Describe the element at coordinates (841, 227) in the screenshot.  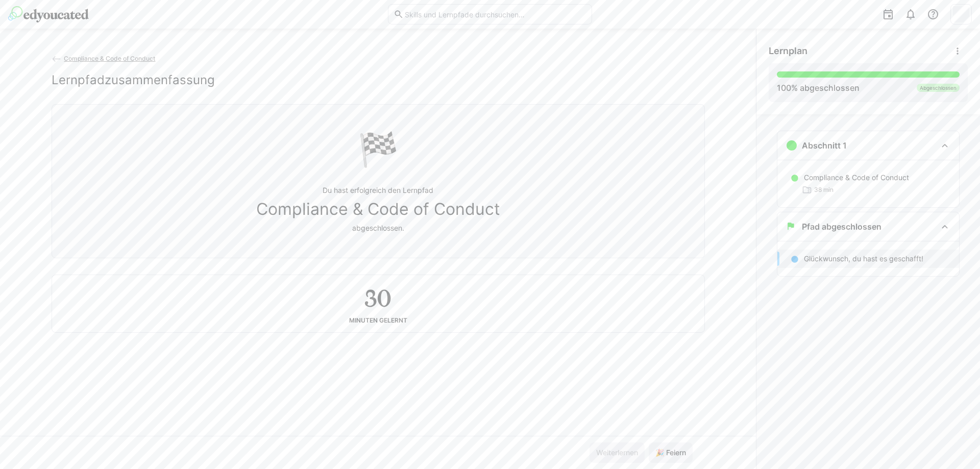
I see `h3: Pfad abgeschlossen` at that location.